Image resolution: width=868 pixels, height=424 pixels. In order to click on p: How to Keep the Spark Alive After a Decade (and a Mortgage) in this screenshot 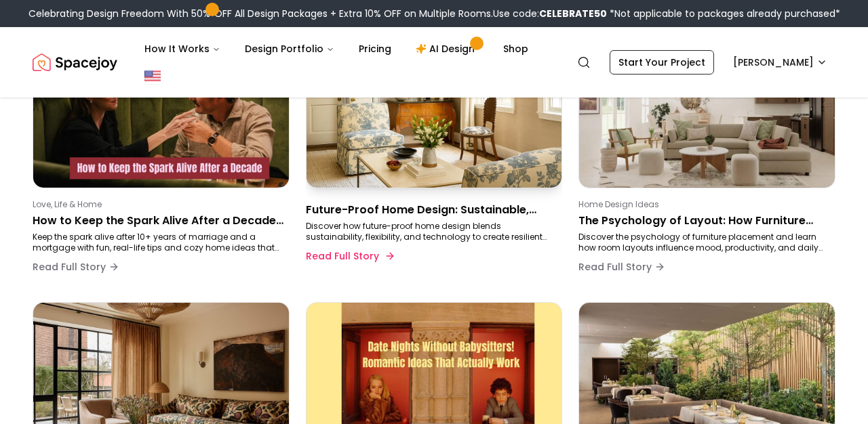, I will do `click(158, 221)`.